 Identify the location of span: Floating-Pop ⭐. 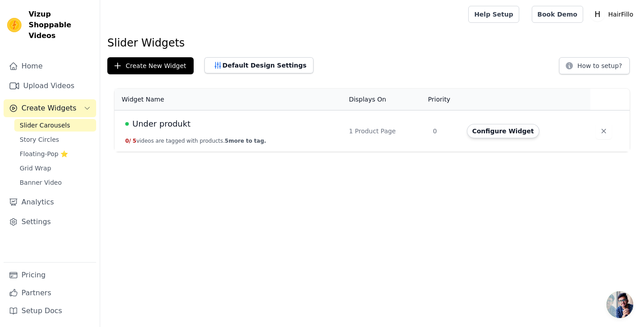
(44, 154).